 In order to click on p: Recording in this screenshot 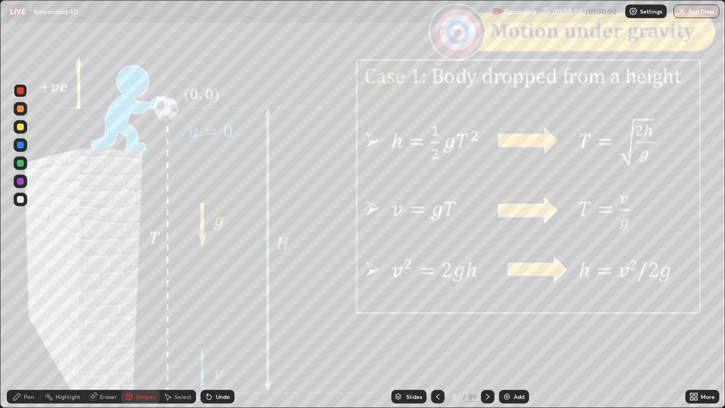, I will do `click(520, 11)`.